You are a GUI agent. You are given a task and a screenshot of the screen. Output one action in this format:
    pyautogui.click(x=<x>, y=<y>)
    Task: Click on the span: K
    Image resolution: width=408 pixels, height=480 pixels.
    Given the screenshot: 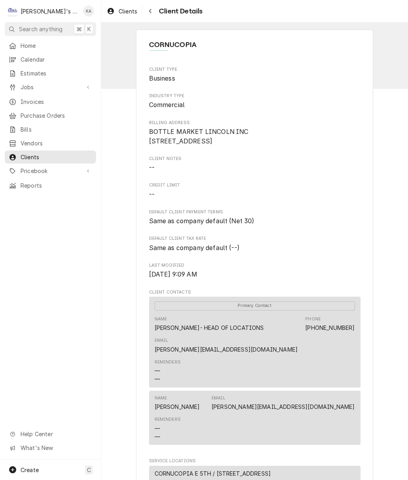 What is the action you would take?
    pyautogui.click(x=89, y=29)
    